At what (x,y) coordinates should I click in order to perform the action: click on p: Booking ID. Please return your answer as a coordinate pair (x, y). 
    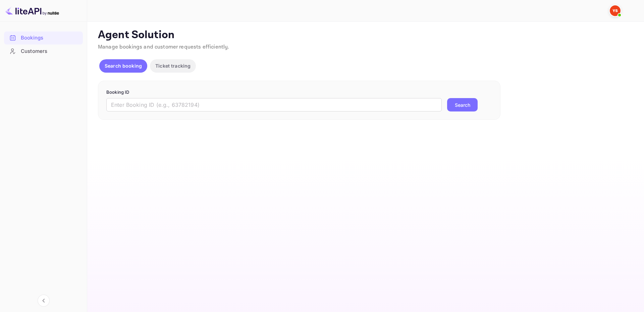
    Looking at the image, I should click on (299, 92).